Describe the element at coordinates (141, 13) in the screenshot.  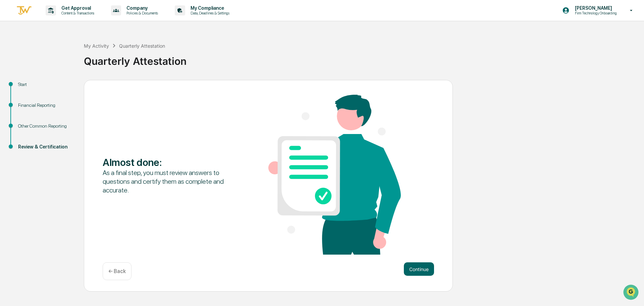
I see `p: Policies & Documents` at that location.